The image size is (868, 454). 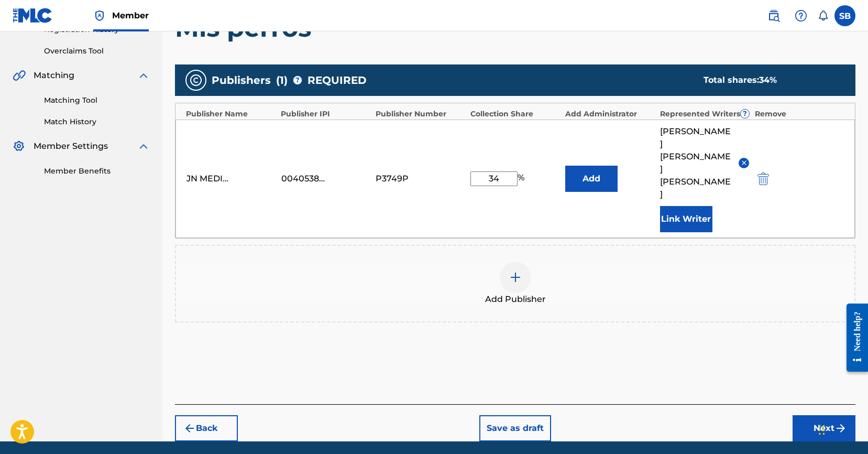 I want to click on div: Publisher Name, so click(x=231, y=114).